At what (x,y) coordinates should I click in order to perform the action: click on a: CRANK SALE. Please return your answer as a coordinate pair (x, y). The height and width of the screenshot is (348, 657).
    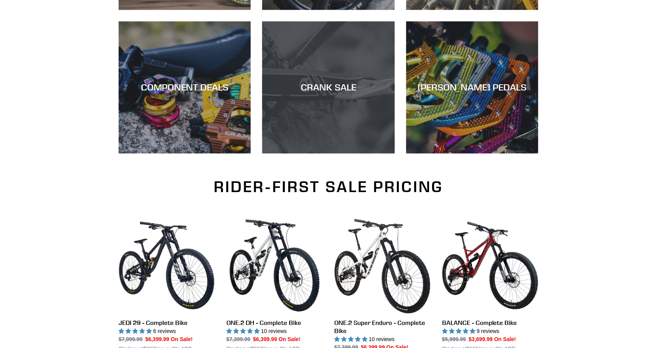
    Looking at the image, I should click on (328, 87).